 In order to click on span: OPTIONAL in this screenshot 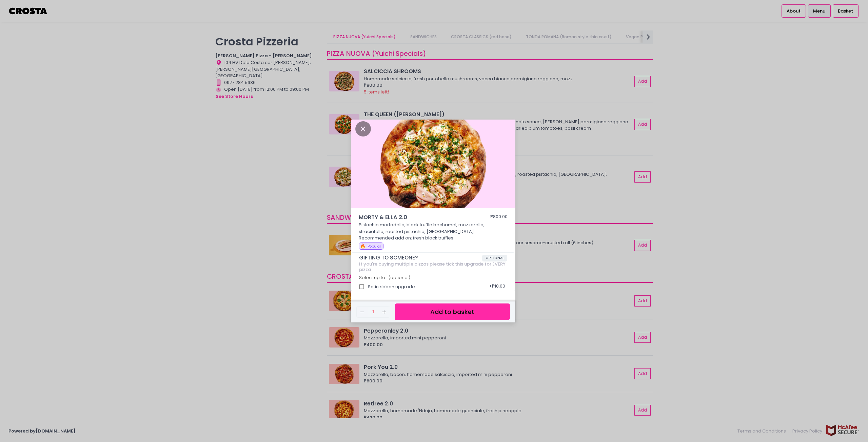, I will do `click(495, 258)`.